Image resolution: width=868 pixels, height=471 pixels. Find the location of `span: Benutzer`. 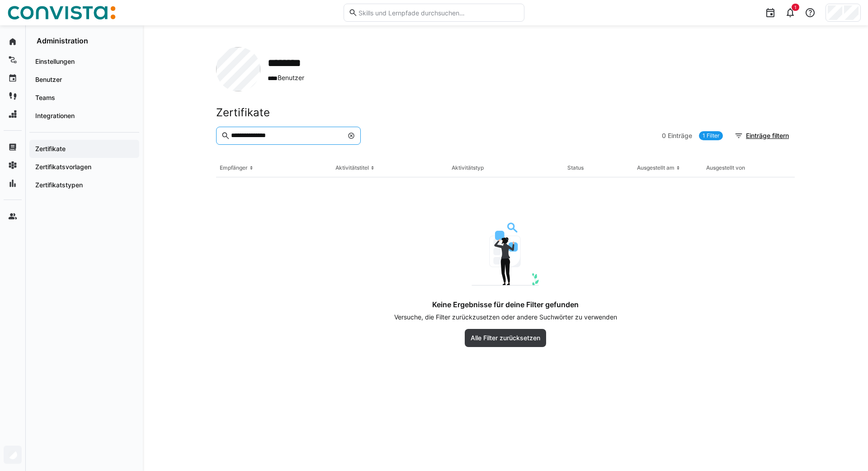

span: Benutzer is located at coordinates (290, 78).